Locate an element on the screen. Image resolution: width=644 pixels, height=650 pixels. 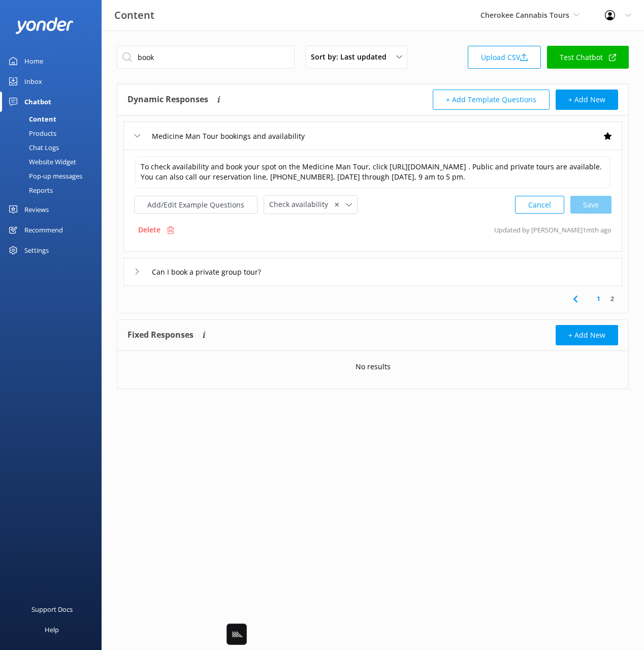
button: Cancel is located at coordinates (540, 205).